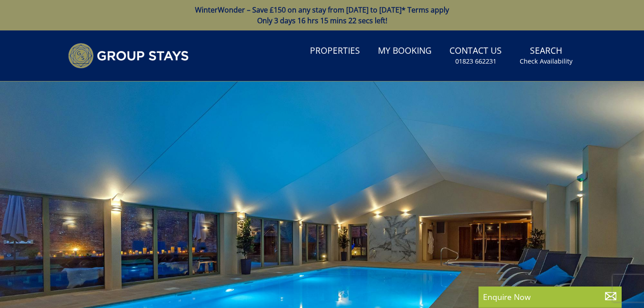 This screenshot has height=308, width=644. I want to click on a: My Booking, so click(405, 51).